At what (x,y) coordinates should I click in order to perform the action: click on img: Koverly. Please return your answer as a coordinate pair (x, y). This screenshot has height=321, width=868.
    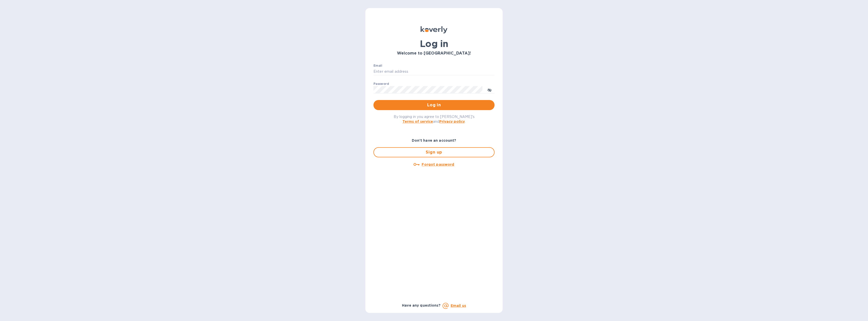
    Looking at the image, I should click on (434, 30).